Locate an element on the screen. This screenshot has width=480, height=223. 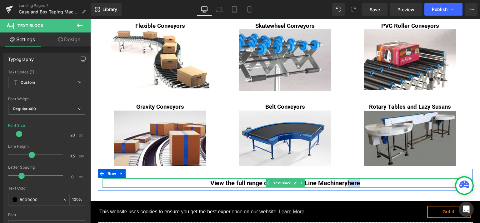
button: Undo is located at coordinates (339, 9).